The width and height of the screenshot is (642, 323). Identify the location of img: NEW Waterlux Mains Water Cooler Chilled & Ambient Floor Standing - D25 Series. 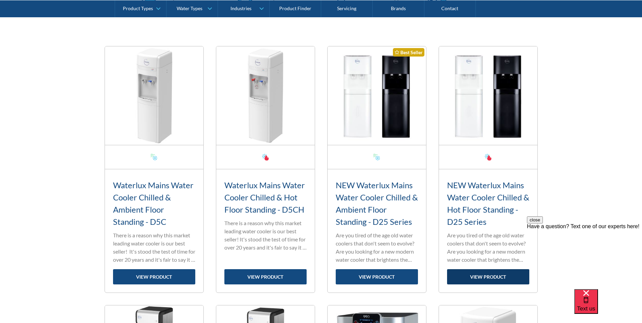
(376, 95).